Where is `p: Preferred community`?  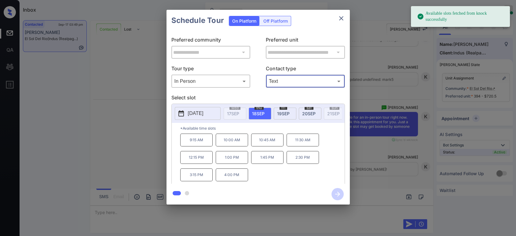
p: Preferred community is located at coordinates (211, 41).